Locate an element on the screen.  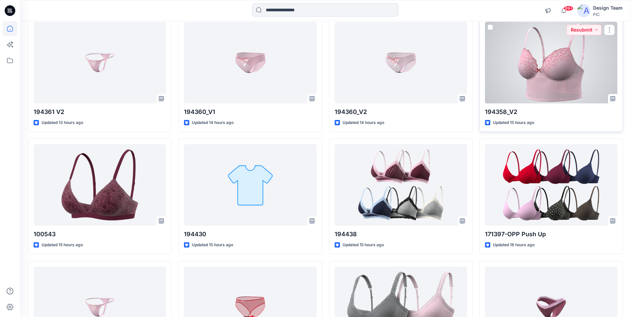
p: 194360_V1 is located at coordinates (250, 112).